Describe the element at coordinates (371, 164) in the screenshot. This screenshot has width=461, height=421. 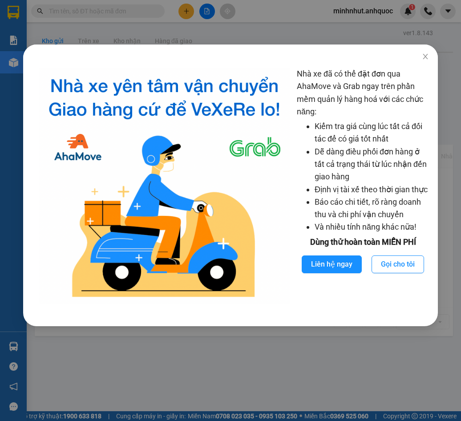
I see `li: Dễ dàng điều phối đơn hàng ở tất cả trạng thái từ lúc nhận đến giao hàng` at that location.